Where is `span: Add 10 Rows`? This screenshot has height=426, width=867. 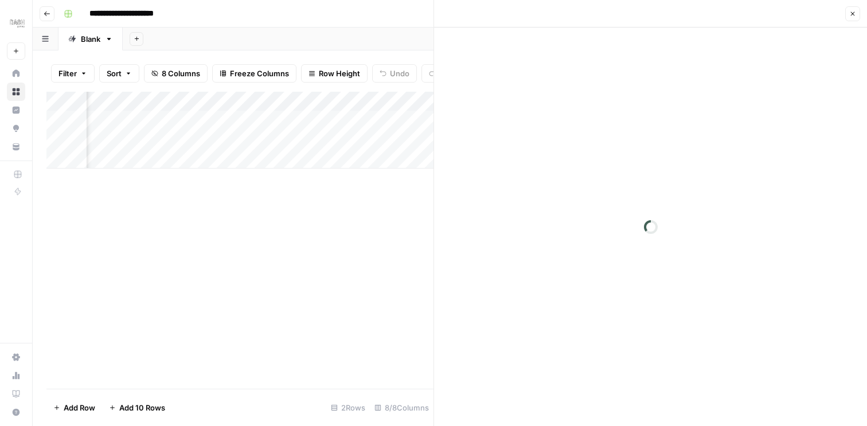
span: Add 10 Rows is located at coordinates (142, 408).